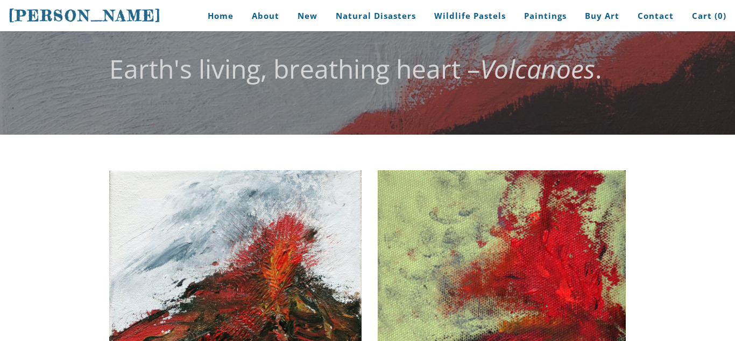 Image resolution: width=735 pixels, height=341 pixels. What do you see at coordinates (265, 16) in the screenshot?
I see `a: About` at bounding box center [265, 16].